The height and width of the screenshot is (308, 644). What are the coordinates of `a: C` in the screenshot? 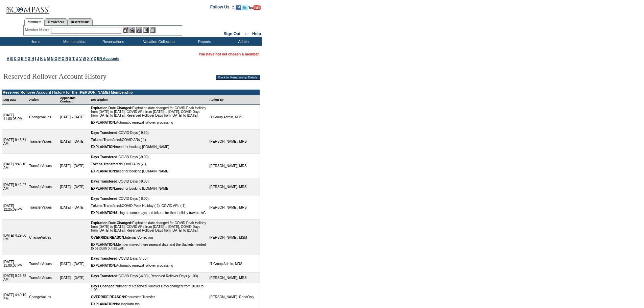 It's located at (15, 59).